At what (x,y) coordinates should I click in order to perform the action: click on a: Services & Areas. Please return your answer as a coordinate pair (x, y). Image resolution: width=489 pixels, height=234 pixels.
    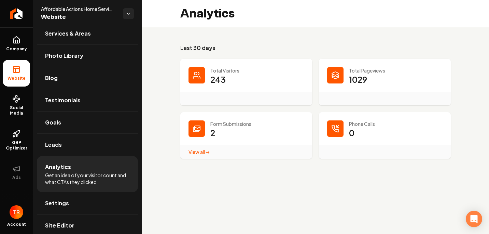
    Looking at the image, I should click on (87, 33).